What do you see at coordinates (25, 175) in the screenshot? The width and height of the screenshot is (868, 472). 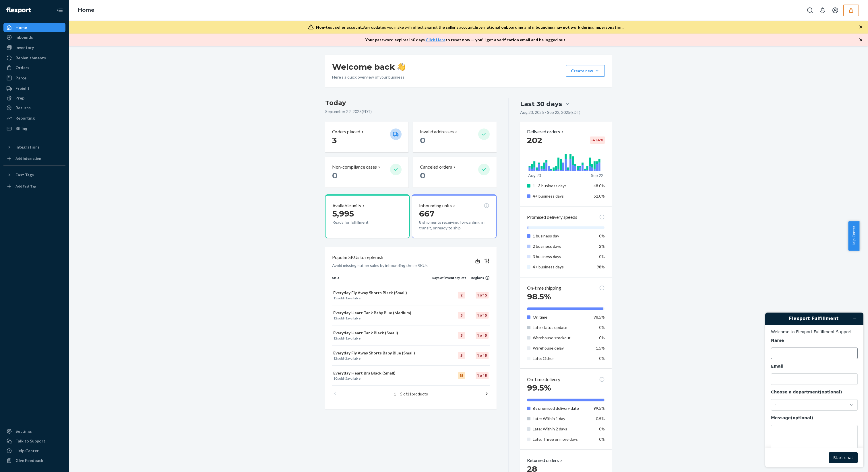 I see `div: Fast Tags` at bounding box center [25, 175].